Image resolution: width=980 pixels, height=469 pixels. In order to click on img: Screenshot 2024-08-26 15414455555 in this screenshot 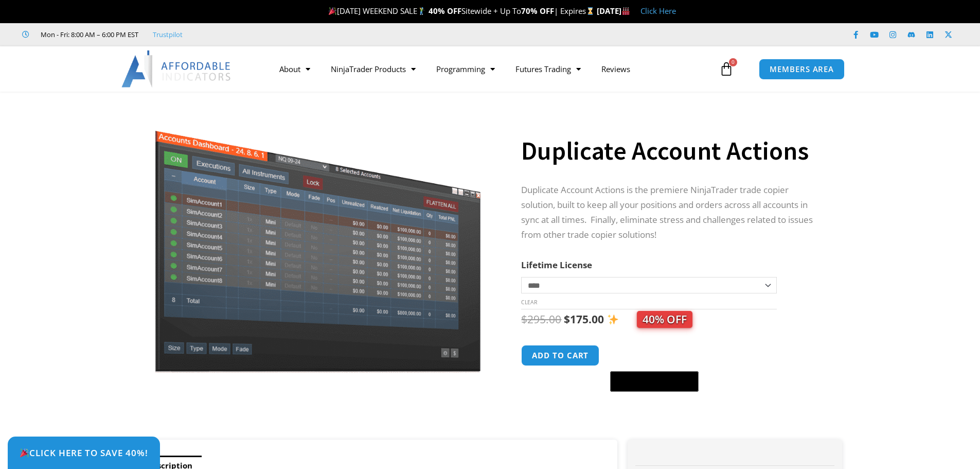, I will do `click(317, 241)`.